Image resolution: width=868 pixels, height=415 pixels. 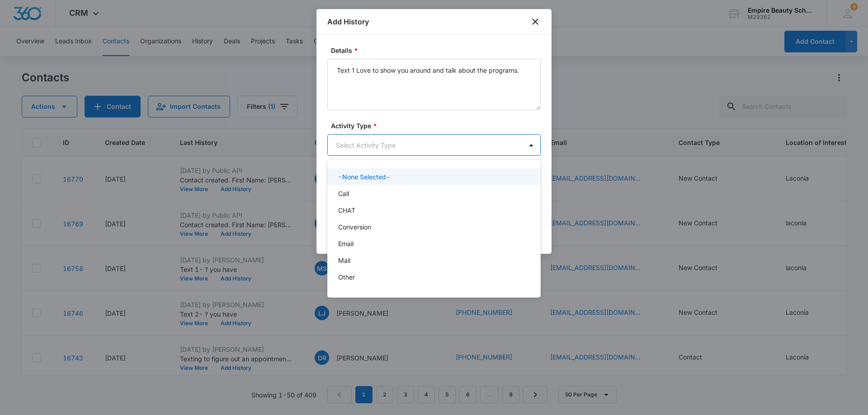 What do you see at coordinates (344, 193) in the screenshot?
I see `p: Call` at bounding box center [344, 193].